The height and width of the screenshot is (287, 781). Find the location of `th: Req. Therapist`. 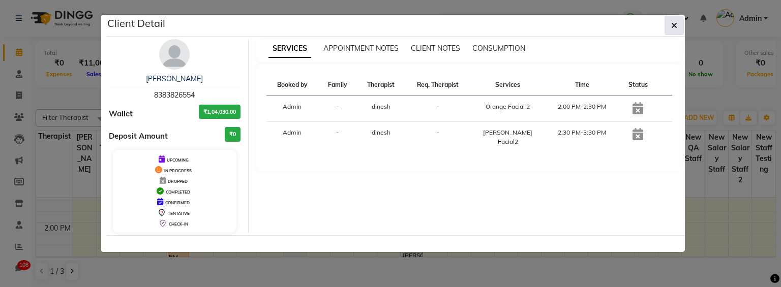

th: Req. Therapist is located at coordinates (438, 85).